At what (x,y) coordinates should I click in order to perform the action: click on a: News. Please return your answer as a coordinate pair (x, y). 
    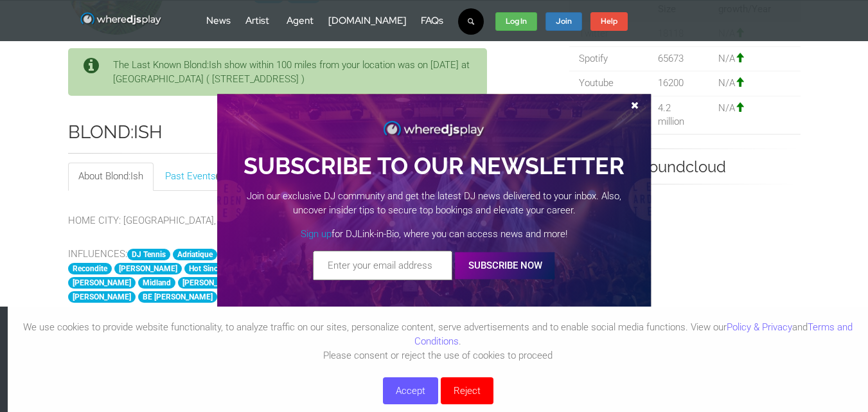
    Looking at the image, I should click on (219, 20).